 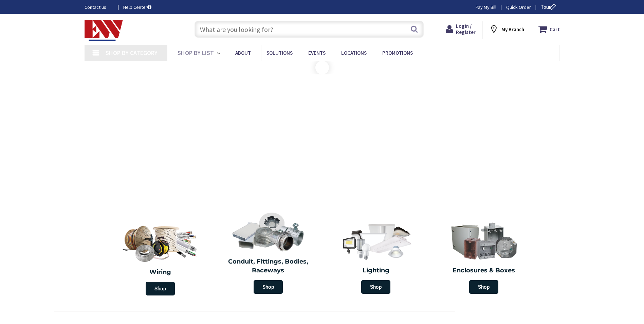 I want to click on span: Events, so click(x=317, y=53).